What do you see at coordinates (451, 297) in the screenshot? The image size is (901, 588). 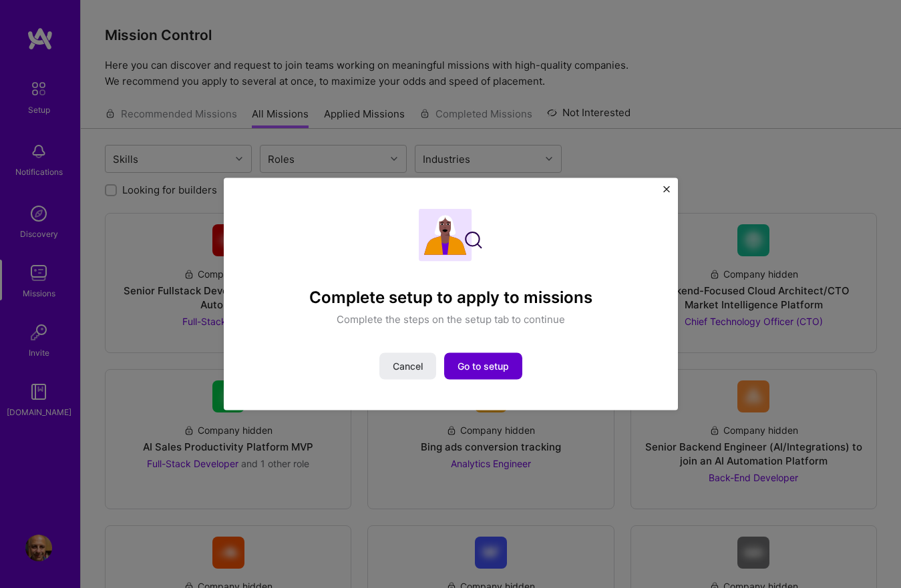 I see `h4: Complete setup to apply to missions` at bounding box center [451, 297].